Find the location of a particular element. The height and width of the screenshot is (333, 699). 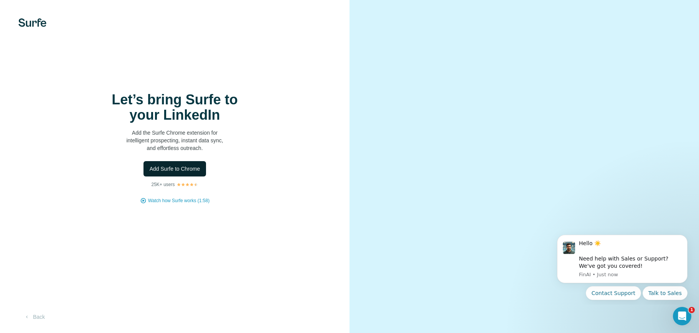

span: Add Surfe to Chrome is located at coordinates (175, 169).